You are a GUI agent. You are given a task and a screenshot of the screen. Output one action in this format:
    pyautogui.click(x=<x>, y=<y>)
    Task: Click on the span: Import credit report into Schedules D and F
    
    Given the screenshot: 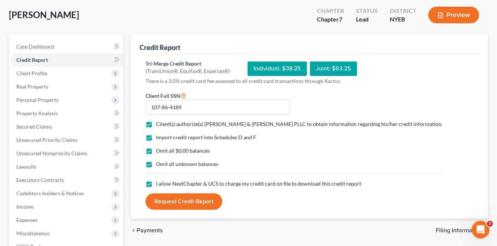 What is the action you would take?
    pyautogui.click(x=206, y=137)
    